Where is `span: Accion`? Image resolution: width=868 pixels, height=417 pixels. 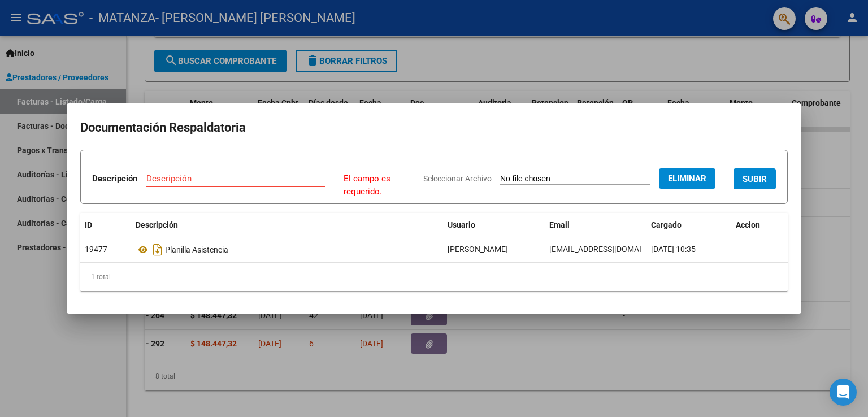 span: Accion is located at coordinates (747, 225).